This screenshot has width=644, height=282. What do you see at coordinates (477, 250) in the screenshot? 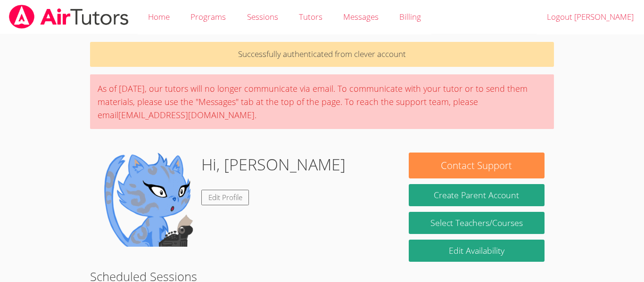
I see `a: Edit Availability` at bounding box center [477, 250].